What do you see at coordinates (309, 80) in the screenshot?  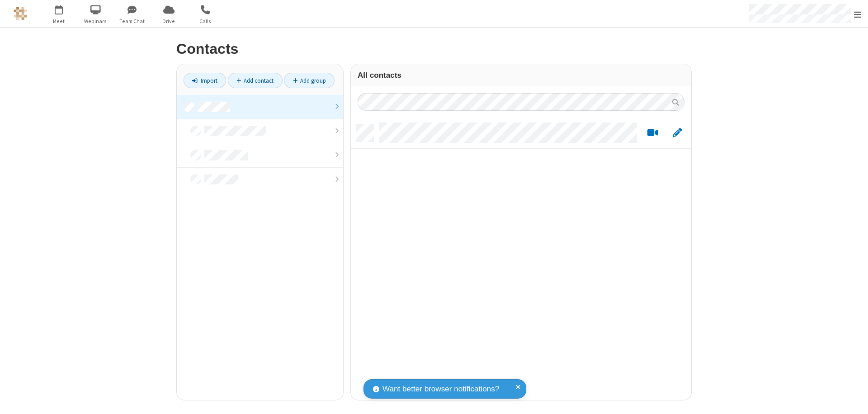 I see `a: Add group` at bounding box center [309, 80].